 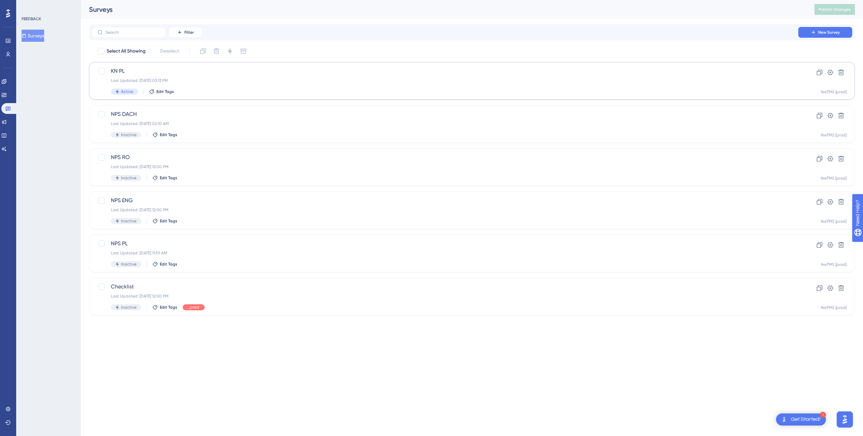 What do you see at coordinates (127, 92) in the screenshot?
I see `span: Active` at bounding box center [127, 92].